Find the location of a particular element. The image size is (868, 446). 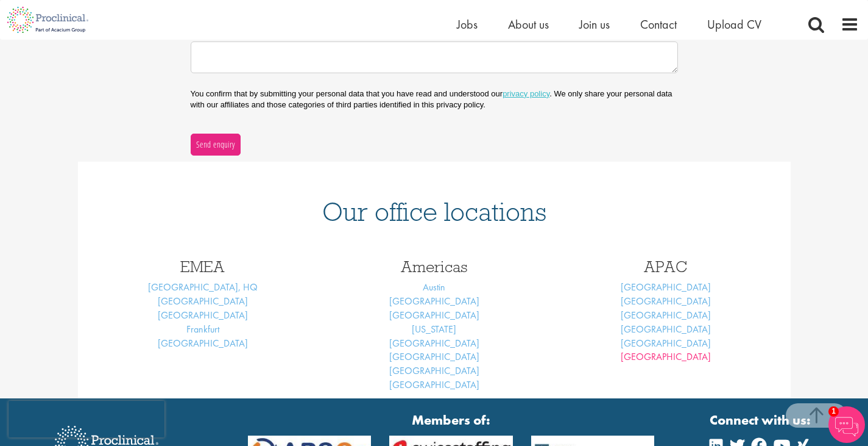

a: Jobs is located at coordinates (467, 24).